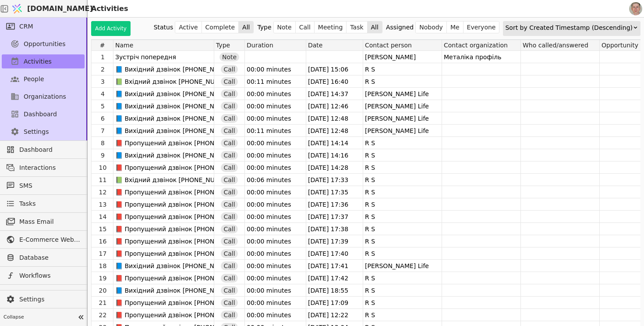 The height and width of the screenshot is (326, 644). I want to click on div: 22, so click(102, 314).